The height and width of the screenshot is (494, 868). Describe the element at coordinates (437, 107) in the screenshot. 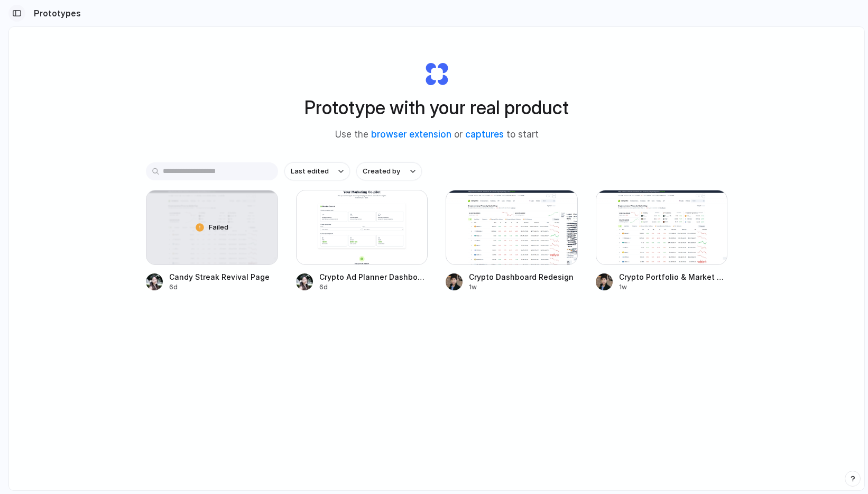

I see `h1: Prototype with your real product` at that location.